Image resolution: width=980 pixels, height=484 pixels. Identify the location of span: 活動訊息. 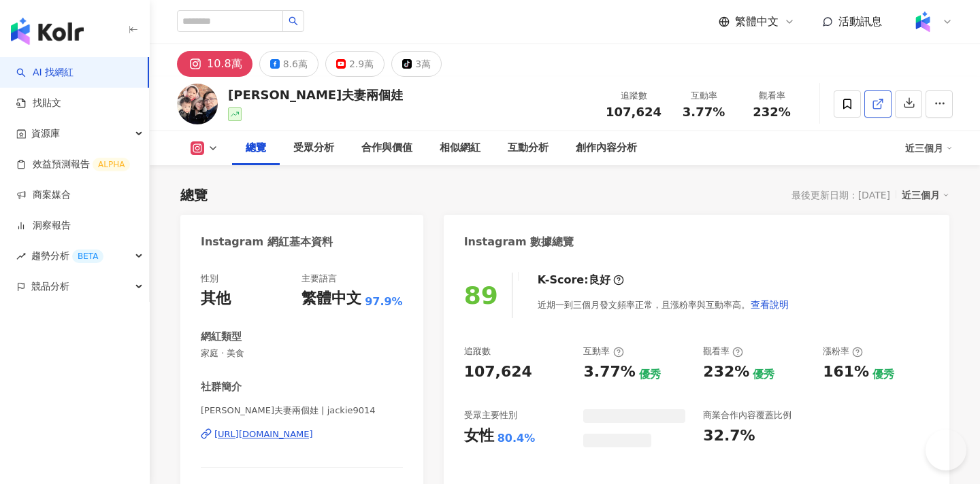
(861, 21).